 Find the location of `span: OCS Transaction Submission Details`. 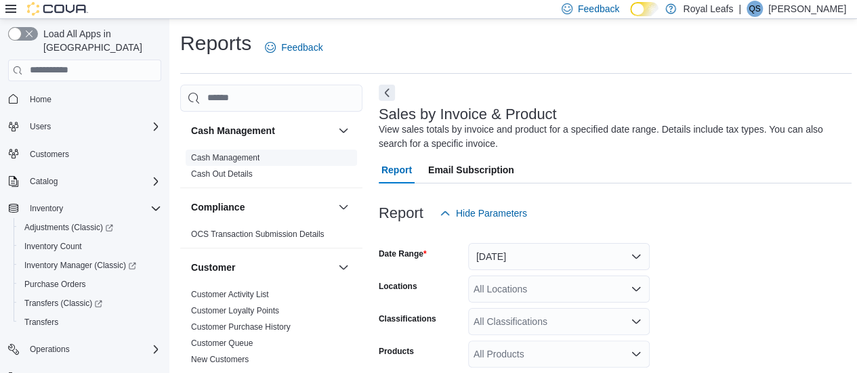

span: OCS Transaction Submission Details is located at coordinates (257, 234).